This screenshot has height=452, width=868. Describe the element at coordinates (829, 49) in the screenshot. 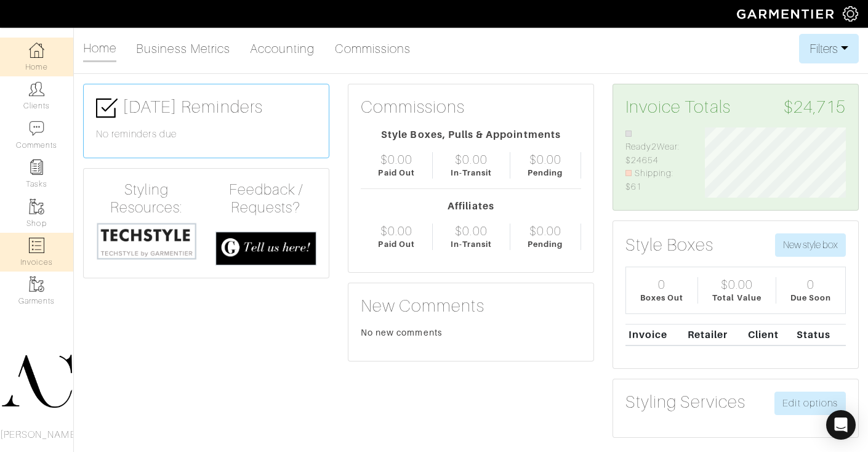

I see `button: Filters` at that location.